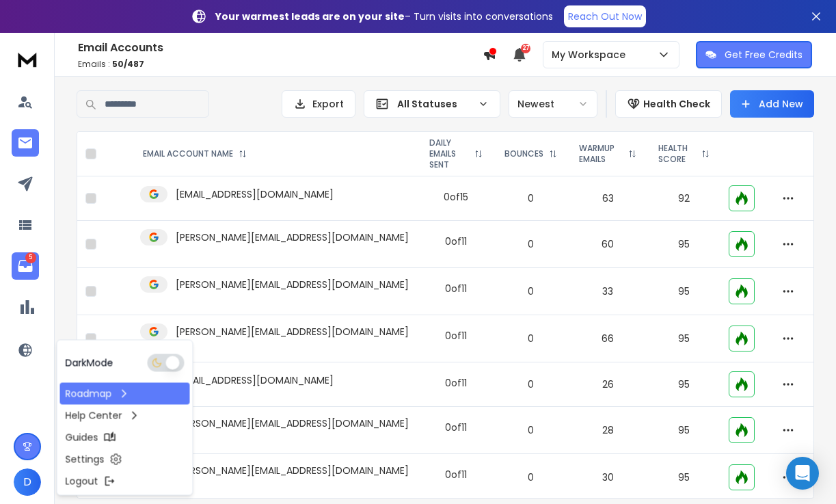 This screenshot has width=836, height=504. I want to click on p: My Workspace, so click(591, 55).